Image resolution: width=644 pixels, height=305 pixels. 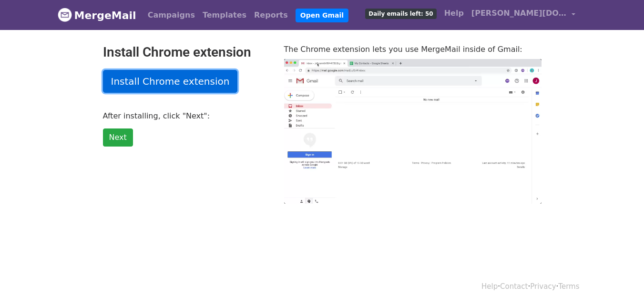 I want to click on p: After installing, click "Next":, so click(x=186, y=116).